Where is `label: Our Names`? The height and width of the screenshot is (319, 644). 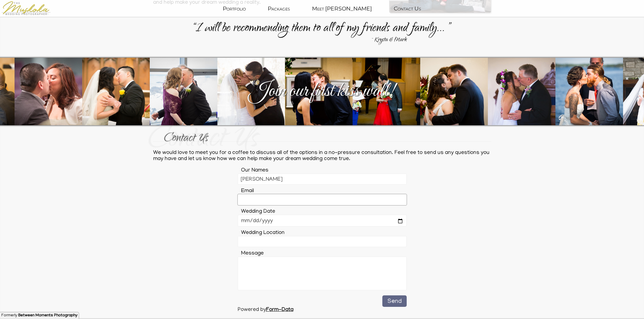
label: Our Names is located at coordinates (324, 171).